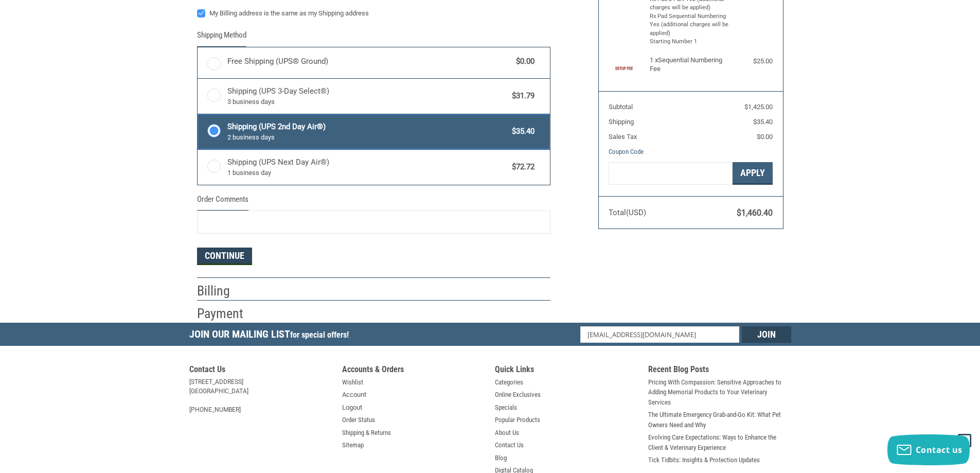 This screenshot has height=473, width=980. What do you see at coordinates (620, 106) in the screenshot?
I see `span: Subtotal` at bounding box center [620, 106].